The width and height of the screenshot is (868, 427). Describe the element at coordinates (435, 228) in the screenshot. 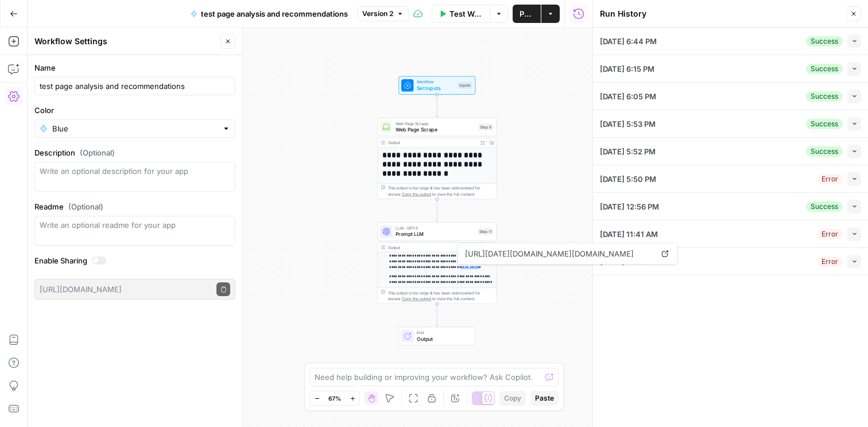

I see `span: LLM · GPT-5` at that location.